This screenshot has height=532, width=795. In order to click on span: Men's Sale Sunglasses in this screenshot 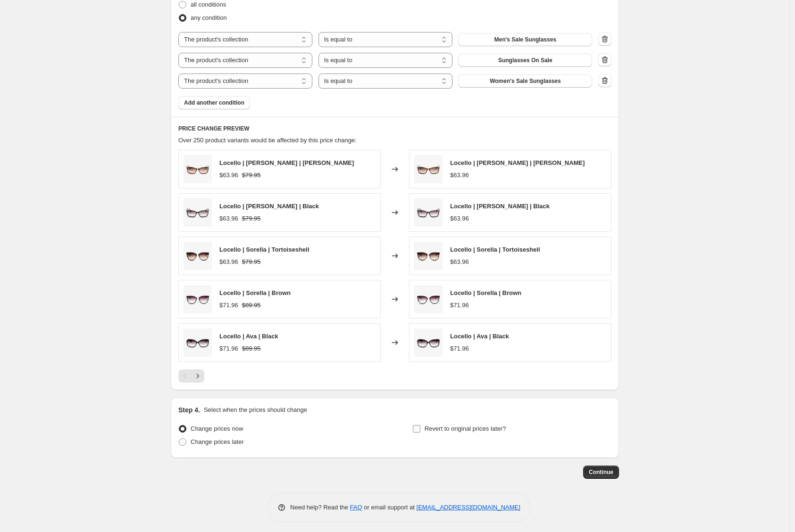, I will do `click(525, 40)`.